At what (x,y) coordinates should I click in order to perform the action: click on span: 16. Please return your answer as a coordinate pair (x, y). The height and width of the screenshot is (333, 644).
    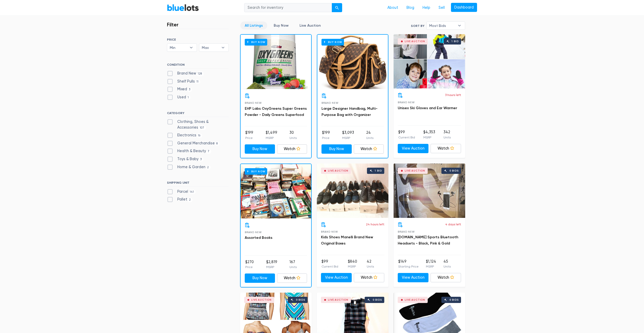
    Looking at the image, I should click on (199, 135).